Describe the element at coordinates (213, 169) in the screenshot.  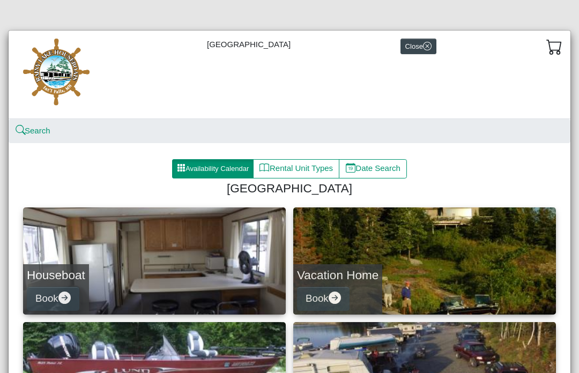
I see `button: grid3x3 gap fillAvailability Calendar` at that location.